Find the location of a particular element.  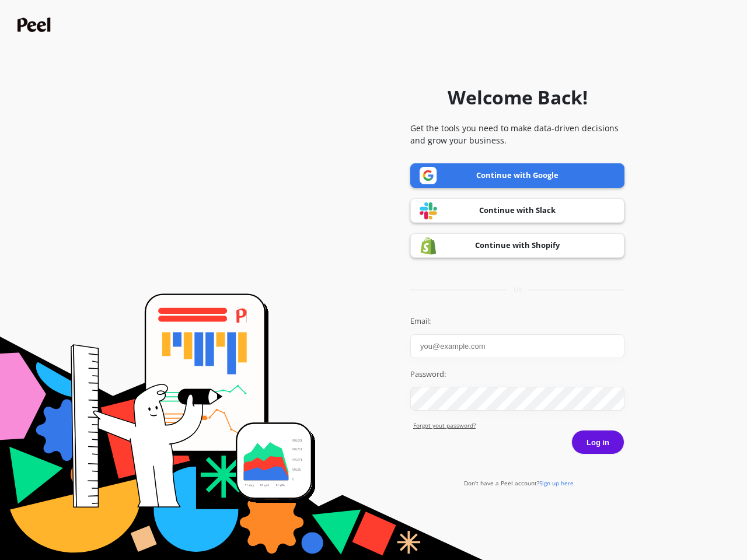

img: Slack logo is located at coordinates (428, 211).